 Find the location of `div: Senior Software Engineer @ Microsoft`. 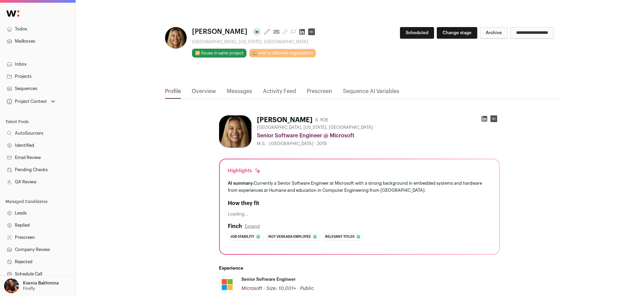

div: Senior Software Engineer @ Microsoft is located at coordinates (379, 135).